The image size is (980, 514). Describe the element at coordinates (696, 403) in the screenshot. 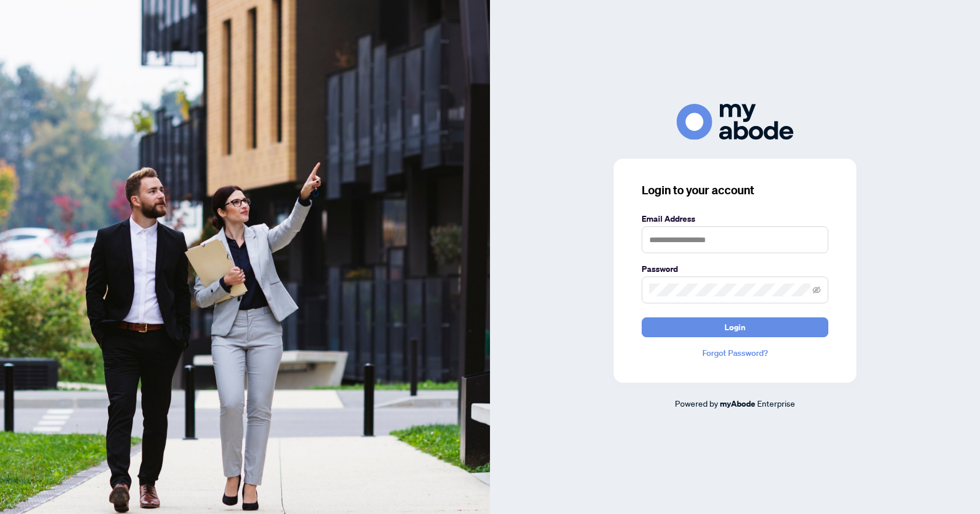

I see `span: Powered by` at that location.